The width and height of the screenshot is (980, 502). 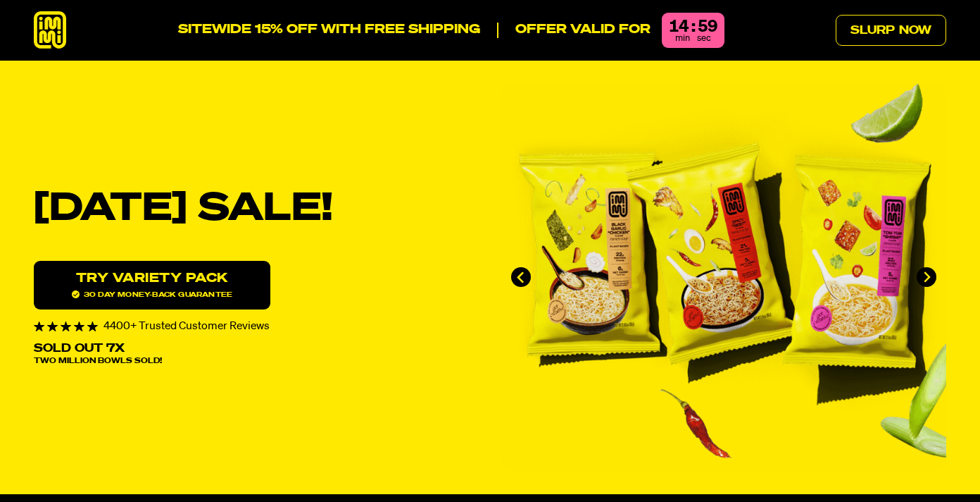 I want to click on button: Next slide, so click(x=926, y=277).